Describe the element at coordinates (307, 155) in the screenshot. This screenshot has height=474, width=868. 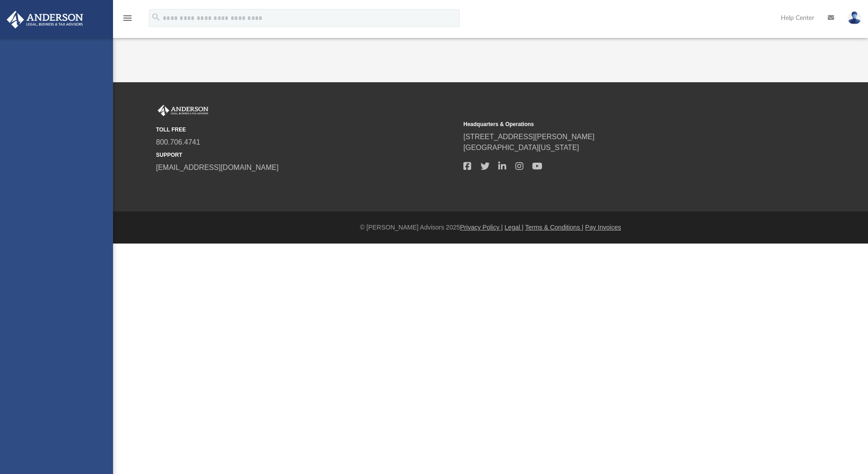
I see `small: SUPPORT` at that location.